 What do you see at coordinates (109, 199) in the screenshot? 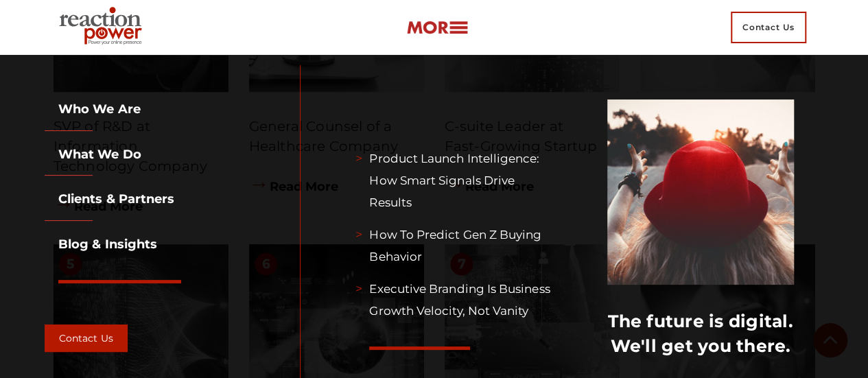
I see `a: Clients & partners` at bounding box center [109, 199].